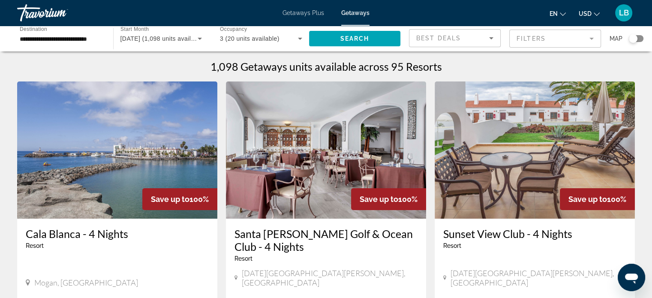 Image resolution: width=652 pixels, height=298 pixels. Describe the element at coordinates (326, 66) in the screenshot. I see `h1: 1,098 Getaways units available across 95 Resorts` at that location.